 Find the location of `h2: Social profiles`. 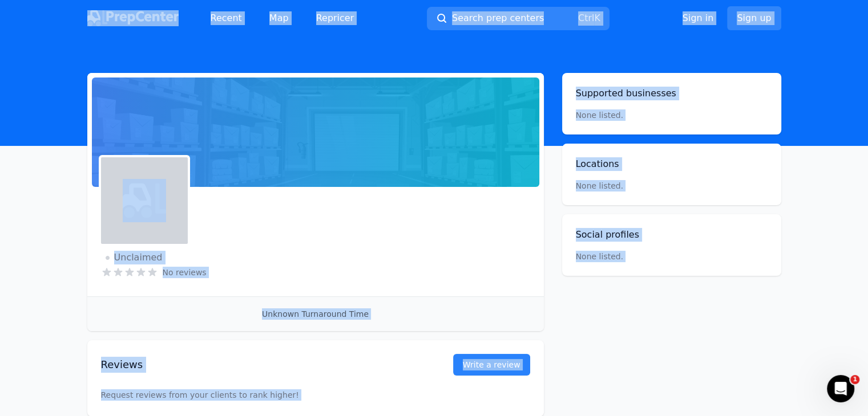

h2: Social profiles is located at coordinates (672, 235).